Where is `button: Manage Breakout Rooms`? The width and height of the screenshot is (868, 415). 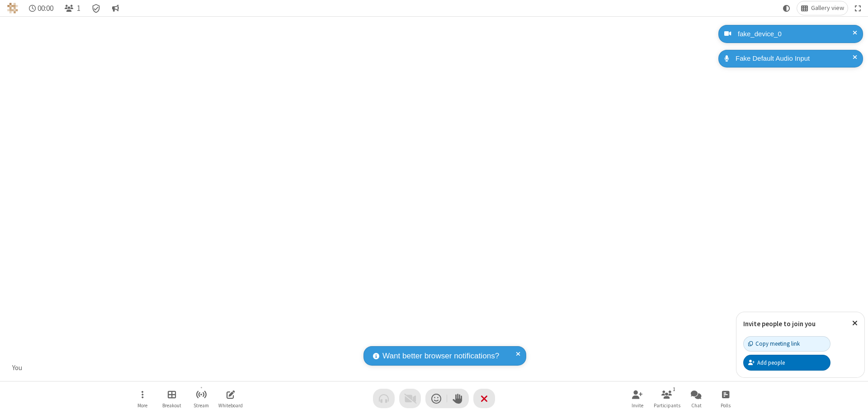
button: Manage Breakout Rooms is located at coordinates (172, 398).